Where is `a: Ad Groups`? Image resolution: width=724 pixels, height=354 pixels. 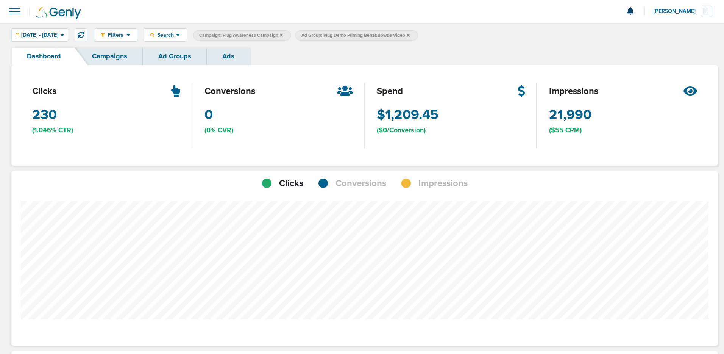
a: Ad Groups is located at coordinates (175, 56).